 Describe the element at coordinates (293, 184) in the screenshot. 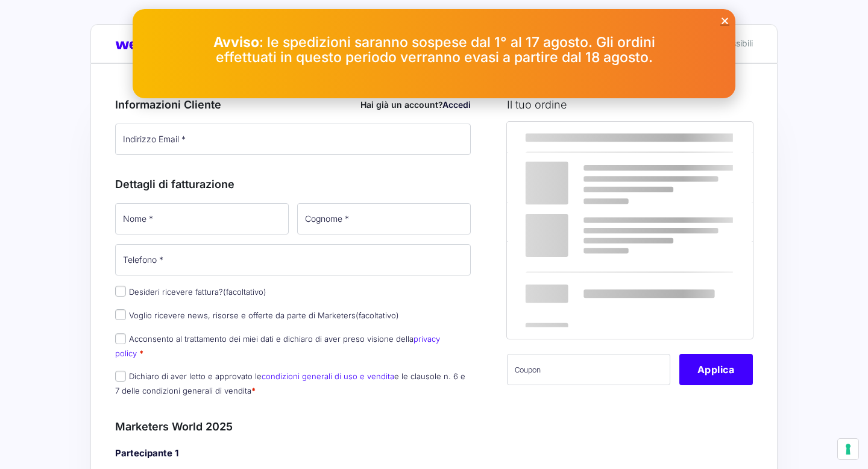

I see `h3: Dettagli di fatturazione` at that location.